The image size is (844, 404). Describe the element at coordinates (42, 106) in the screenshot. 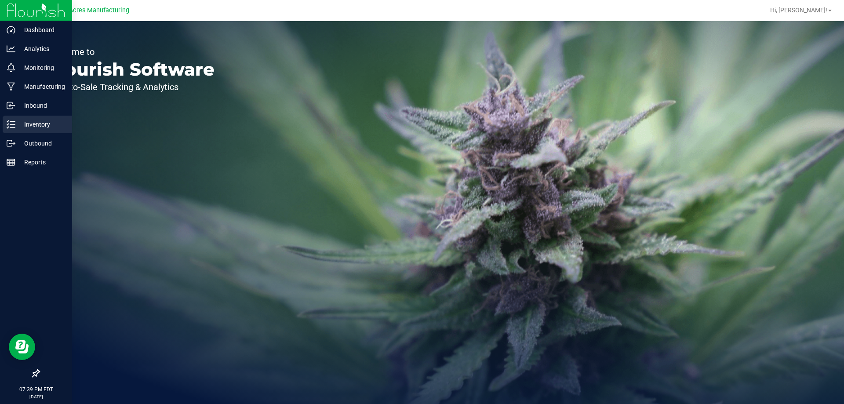

I see `p: Inbound` at that location.